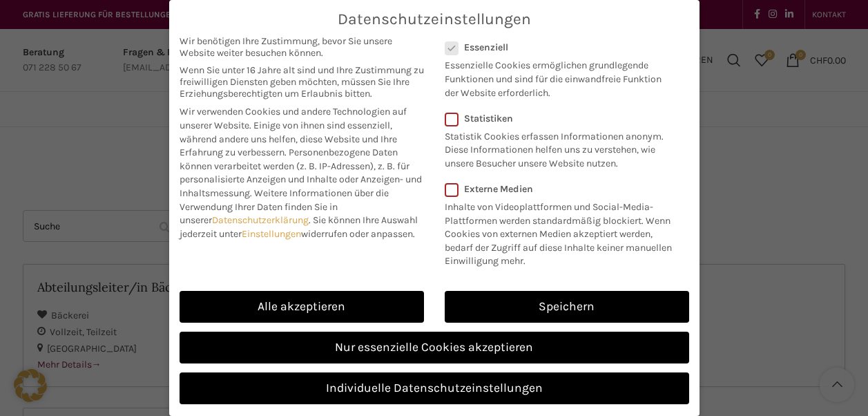 Image resolution: width=868 pixels, height=416 pixels. What do you see at coordinates (301, 306) in the screenshot?
I see `a: Alle akzeptieren` at bounding box center [301, 306].